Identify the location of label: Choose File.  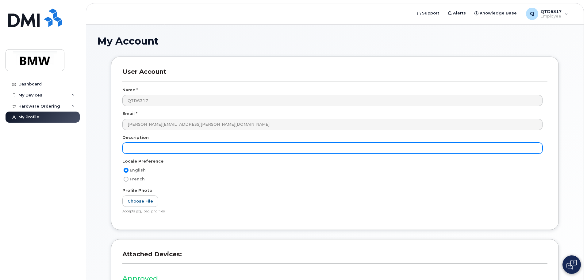
(140, 201).